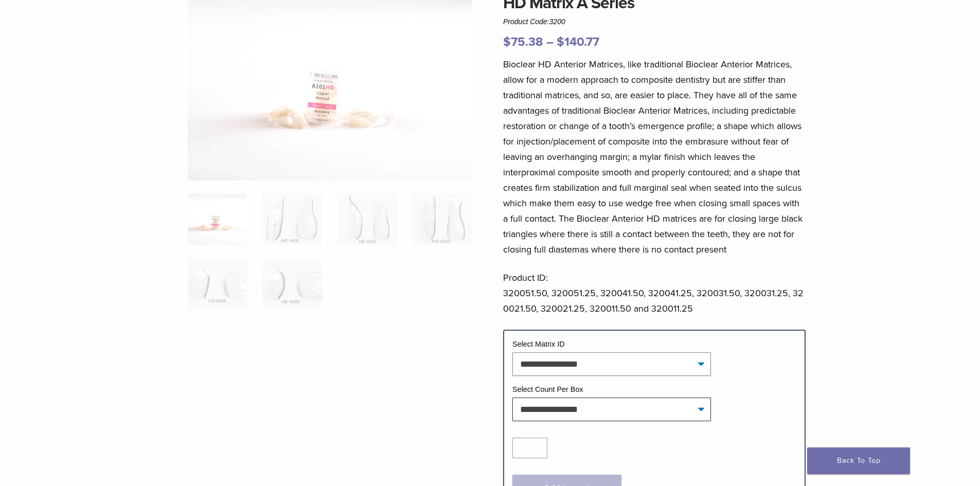 The image size is (980, 486). What do you see at coordinates (292, 284) in the screenshot?
I see `img: HD Matrix A Series - Image 6` at bounding box center [292, 284].